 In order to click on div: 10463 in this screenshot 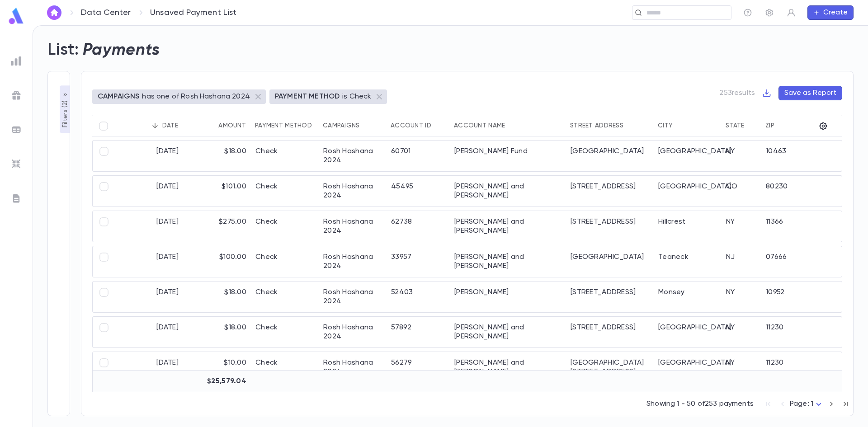, I will do `click(795, 156)`.